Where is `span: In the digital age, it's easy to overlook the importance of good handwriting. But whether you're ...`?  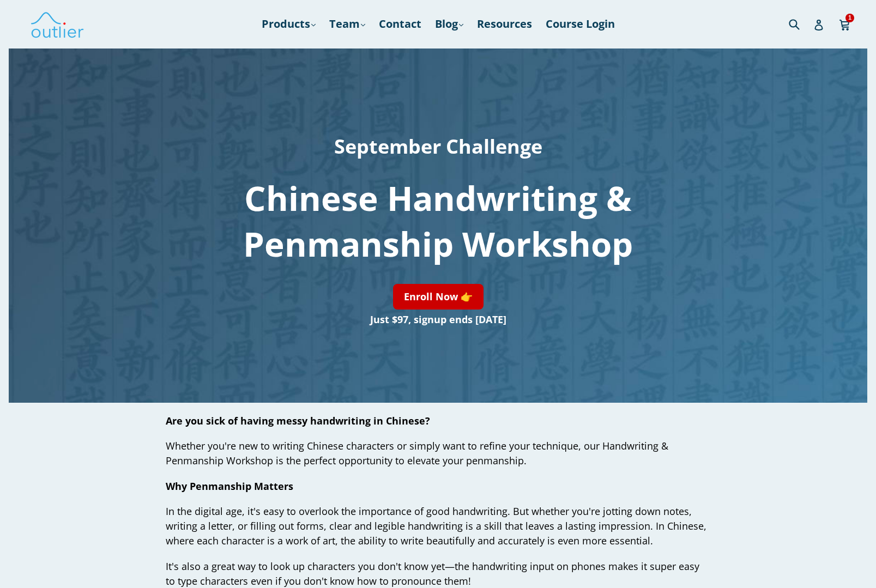 span: In the digital age, it's easy to overlook the importance of good handwriting. But whether you're ... is located at coordinates (436, 526).